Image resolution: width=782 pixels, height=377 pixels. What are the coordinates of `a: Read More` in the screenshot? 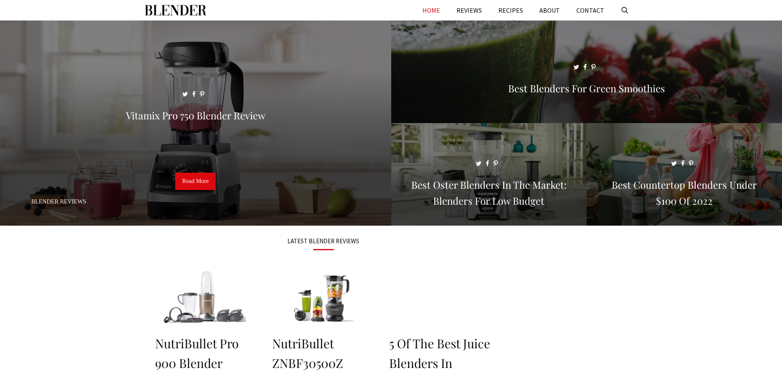 It's located at (195, 181).